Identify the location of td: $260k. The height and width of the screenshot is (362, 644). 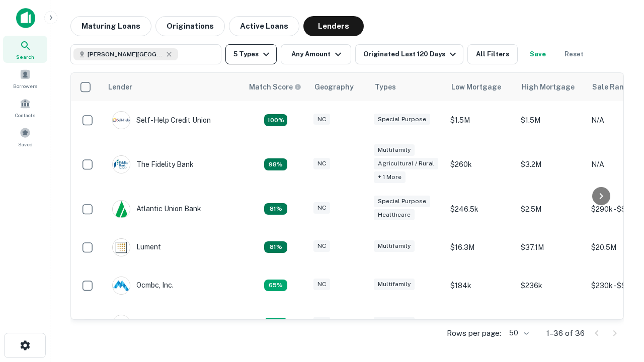
(480, 164).